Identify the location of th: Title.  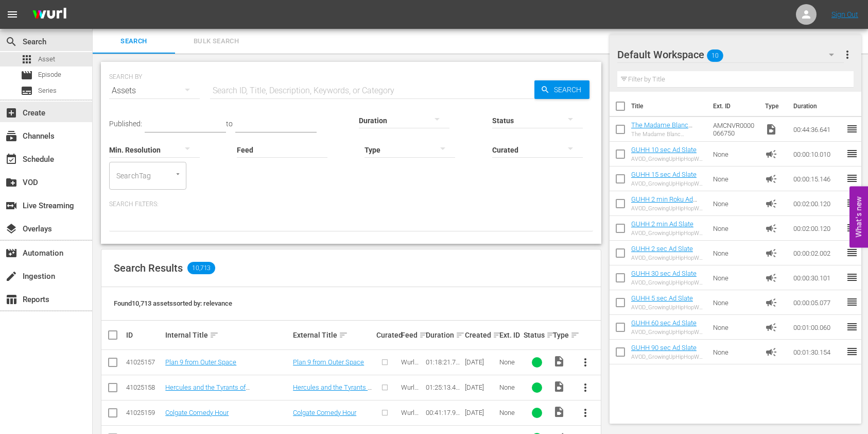
(669, 106).